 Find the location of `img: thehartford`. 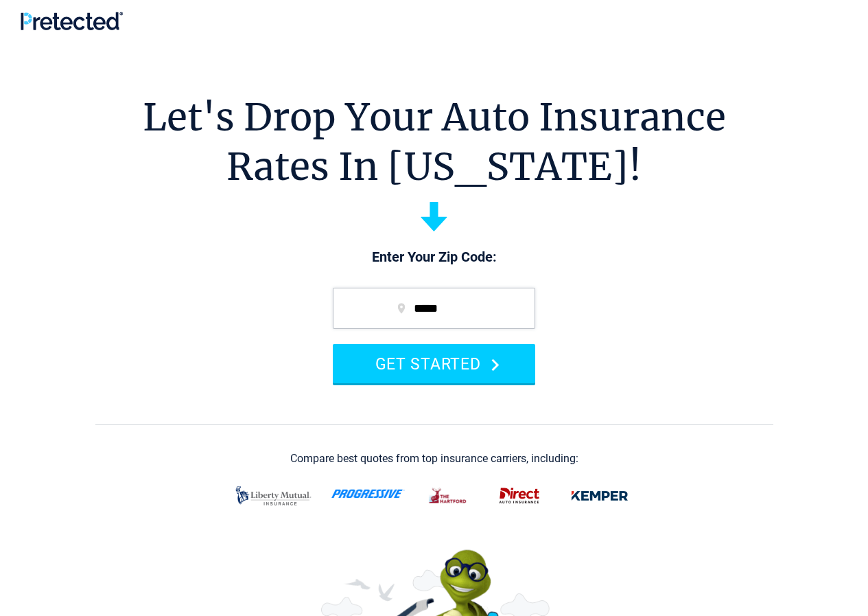

img: thehartford is located at coordinates (448, 495).